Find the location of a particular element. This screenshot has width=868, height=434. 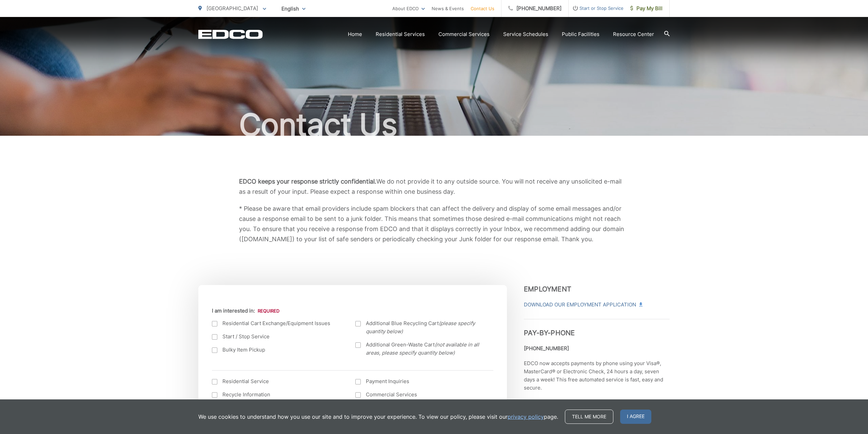

a: About EDCO is located at coordinates (409, 8).